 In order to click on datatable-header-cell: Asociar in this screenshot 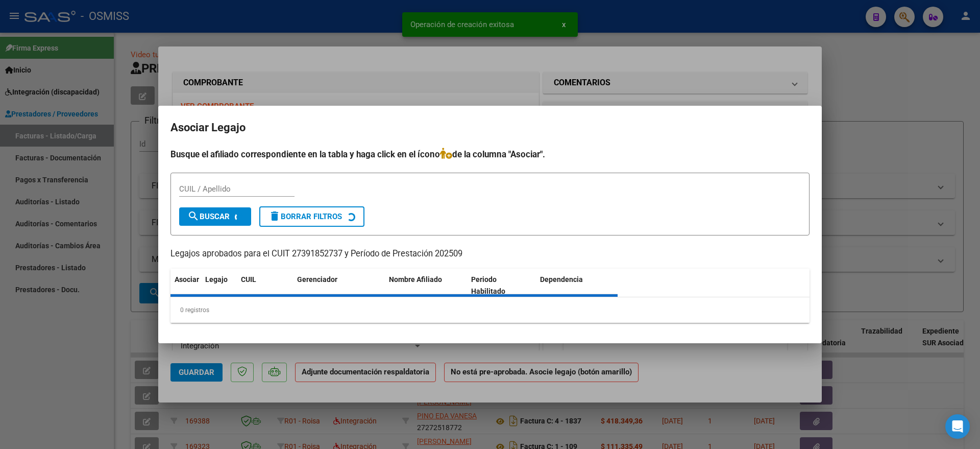, I will do `click(186, 285)`.